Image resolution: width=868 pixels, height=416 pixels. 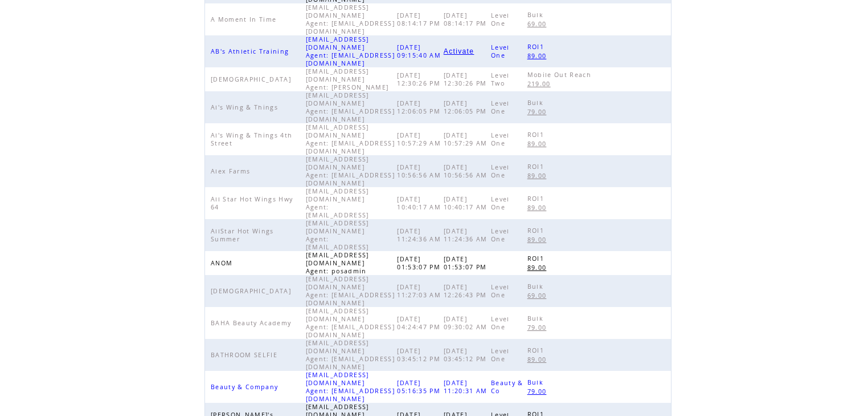 I want to click on span: A Moment In Time, so click(x=245, y=19).